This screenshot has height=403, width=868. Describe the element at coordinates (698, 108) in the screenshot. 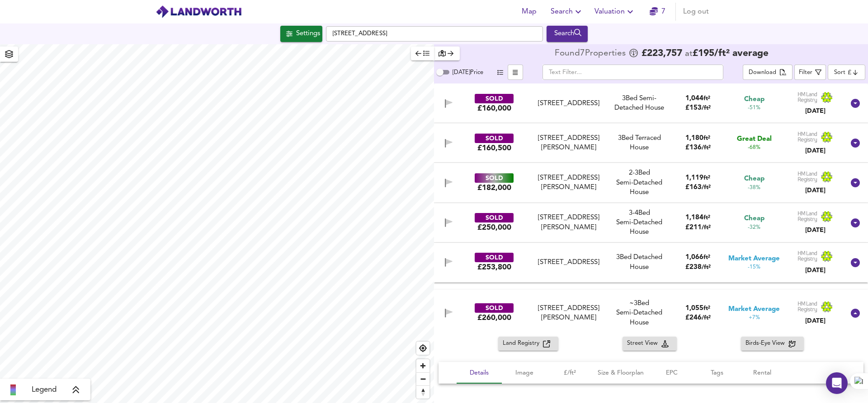

I see `span: £ 153` at that location.